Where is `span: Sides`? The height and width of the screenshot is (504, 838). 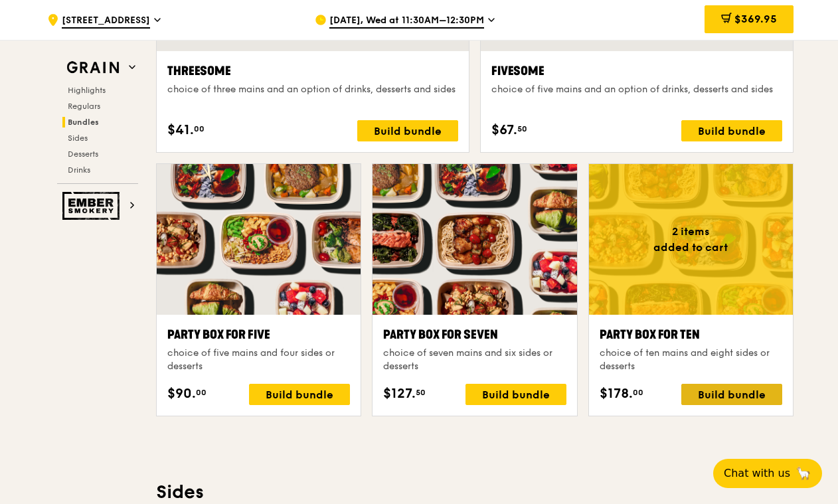
span: Sides is located at coordinates (78, 138).